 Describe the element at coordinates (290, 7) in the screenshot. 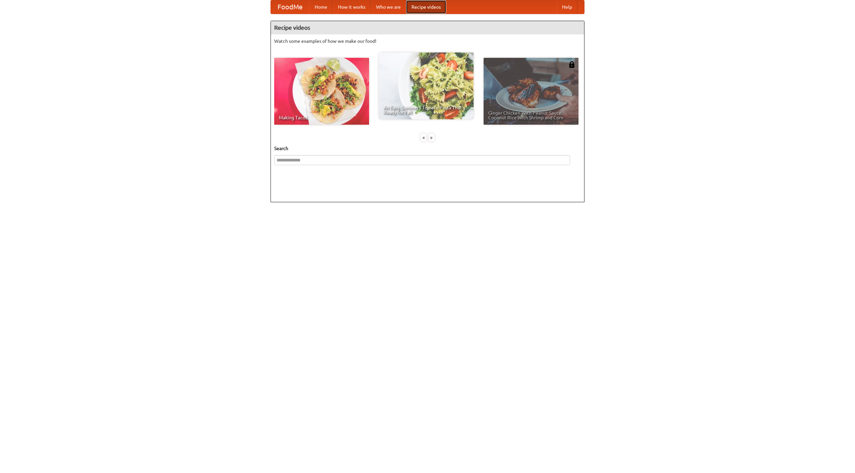

I see `a: FoodMe` at that location.